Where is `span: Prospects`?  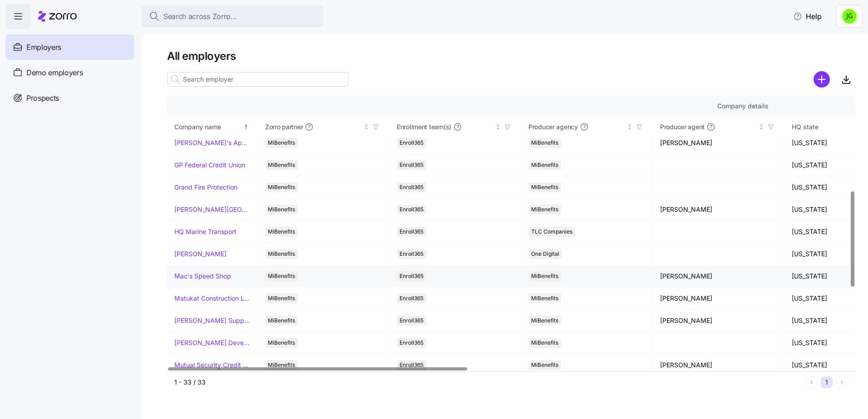 span: Prospects is located at coordinates (43, 98).